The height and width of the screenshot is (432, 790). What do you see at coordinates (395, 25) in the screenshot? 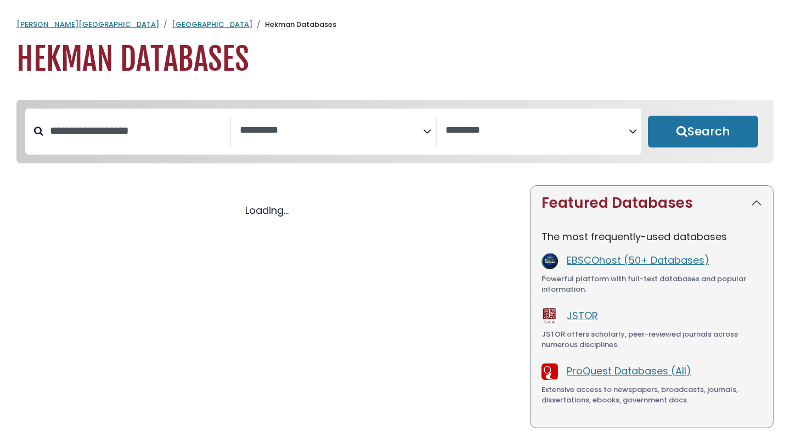
I see `nav: breadcrumb` at bounding box center [395, 25].